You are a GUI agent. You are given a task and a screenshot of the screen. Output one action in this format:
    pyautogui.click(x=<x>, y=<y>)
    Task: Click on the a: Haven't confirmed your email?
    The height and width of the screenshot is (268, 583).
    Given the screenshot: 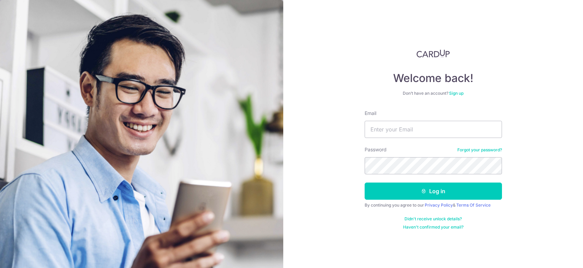 What is the action you would take?
    pyautogui.click(x=434, y=227)
    